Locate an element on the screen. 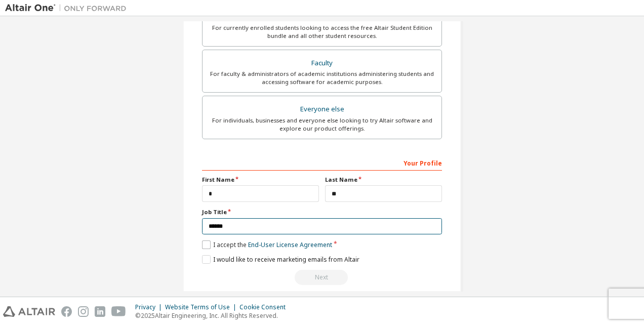 Image resolution: width=644 pixels, height=326 pixels. div: Faculty is located at coordinates (322, 63).